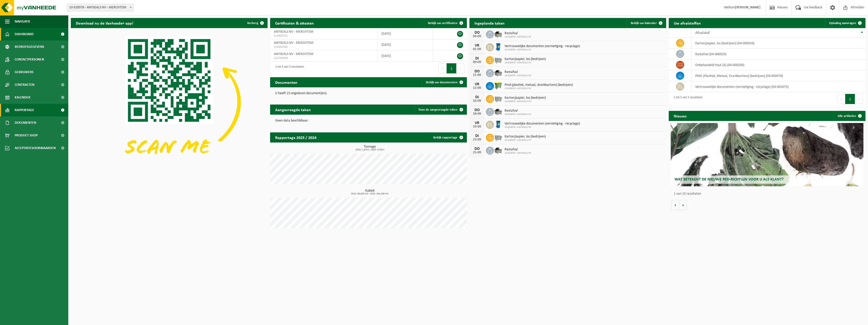  I want to click on h2: Aangevraagde taken, so click(293, 109).